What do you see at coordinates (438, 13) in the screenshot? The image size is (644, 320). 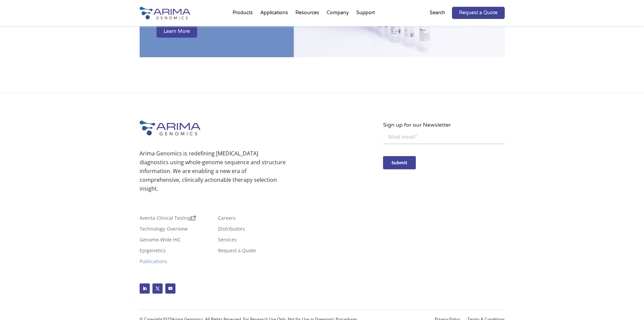 I see `p: Search` at bounding box center [438, 13].